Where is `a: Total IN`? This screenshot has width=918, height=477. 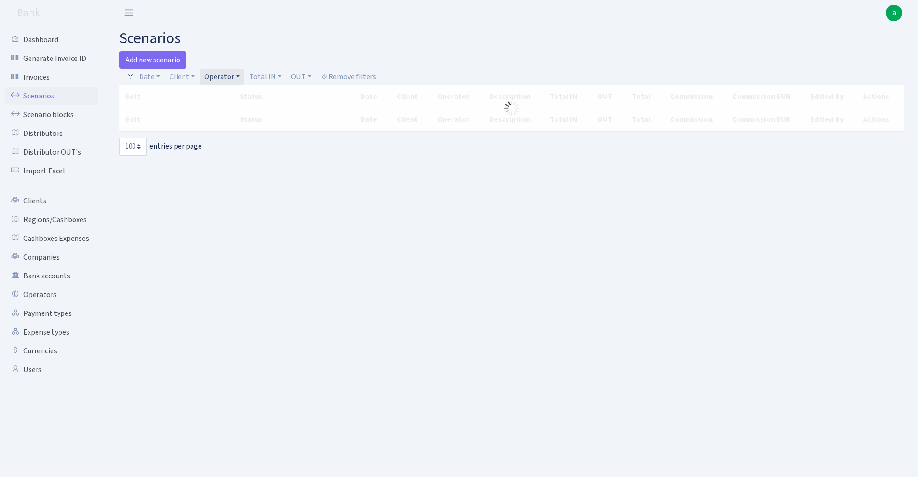
a: Total IN is located at coordinates (265, 77).